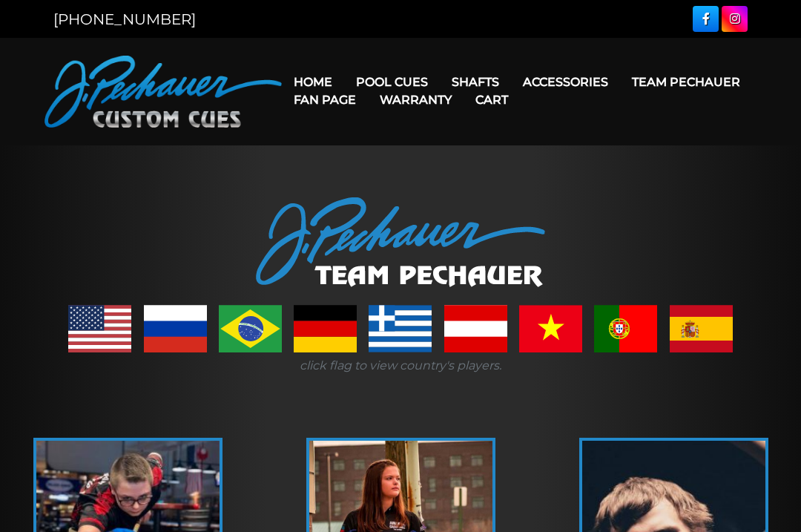 The width and height of the screenshot is (801, 532). Describe the element at coordinates (566, 82) in the screenshot. I see `a: Accessories` at that location.